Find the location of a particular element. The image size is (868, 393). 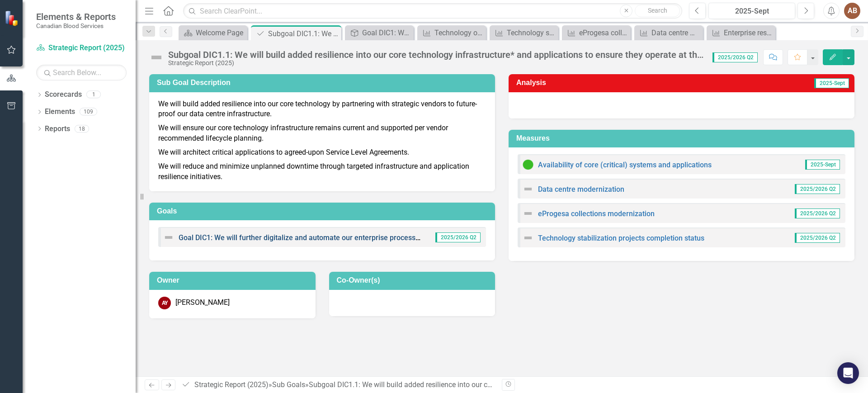

a: Technology optimization programs completion status is located at coordinates (452, 33).